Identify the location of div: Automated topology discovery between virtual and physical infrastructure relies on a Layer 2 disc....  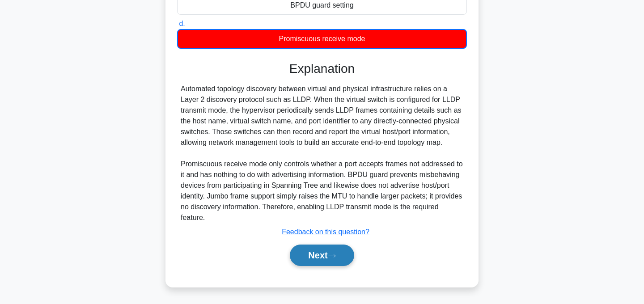
(322, 153).